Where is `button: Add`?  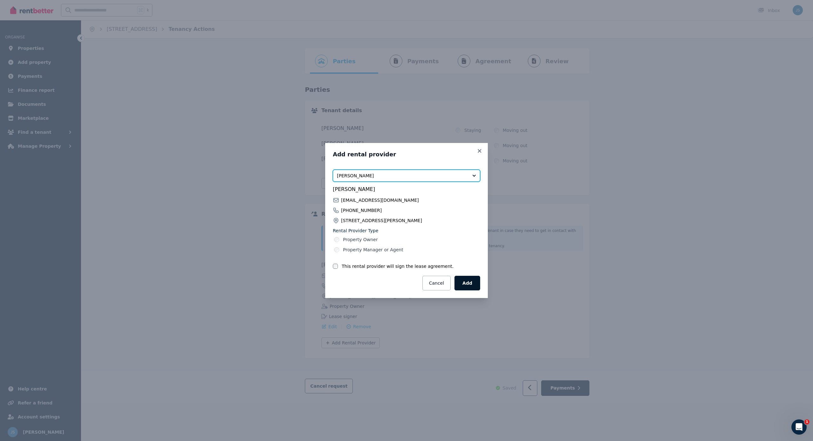
button: Add is located at coordinates (467, 283).